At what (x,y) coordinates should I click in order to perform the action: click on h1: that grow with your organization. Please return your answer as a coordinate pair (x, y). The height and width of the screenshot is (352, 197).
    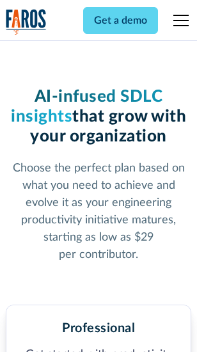
    Looking at the image, I should click on (99, 117).